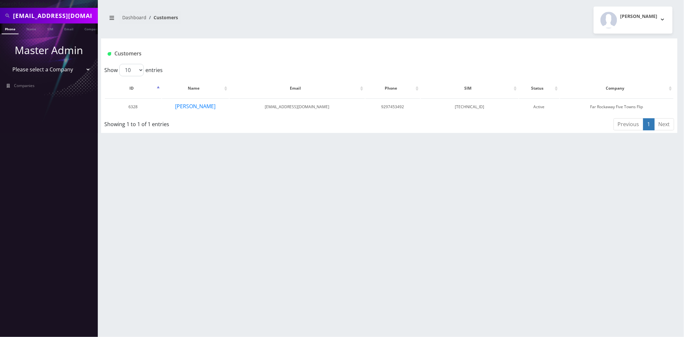 This screenshot has height=337, width=684. I want to click on a: Name, so click(31, 28).